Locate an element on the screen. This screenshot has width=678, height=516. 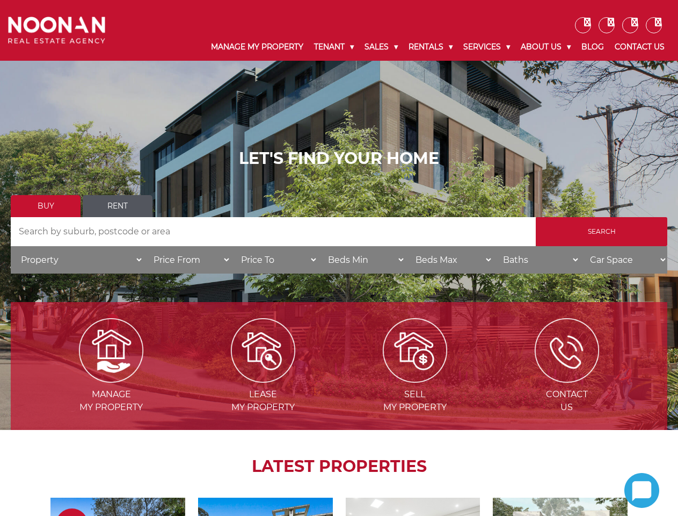
span: Lease my Property is located at coordinates (263, 401).